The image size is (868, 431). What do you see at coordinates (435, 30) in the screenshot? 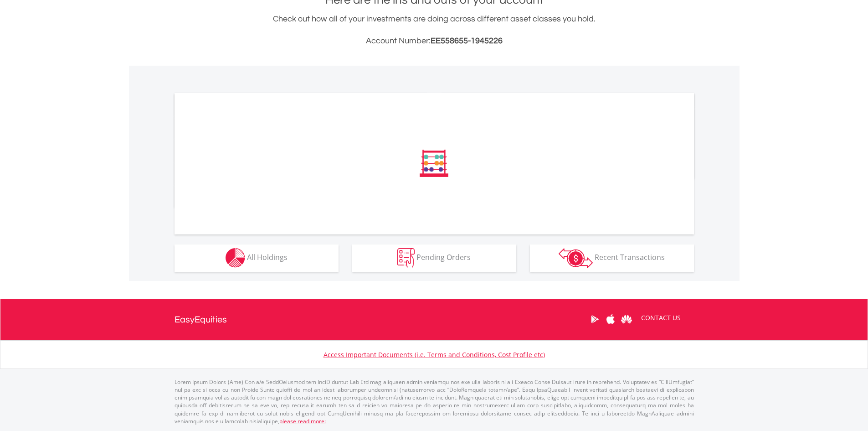
I see `div: Check out how all of your investments are doing across different asset classes you hold.` at bounding box center [435, 30].